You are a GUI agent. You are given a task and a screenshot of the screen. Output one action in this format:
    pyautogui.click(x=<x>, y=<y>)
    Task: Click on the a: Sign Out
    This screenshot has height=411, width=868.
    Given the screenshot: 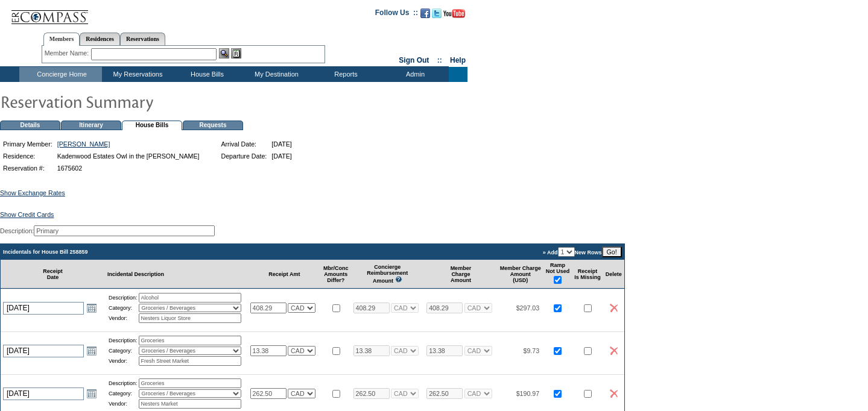 What is the action you would take?
    pyautogui.click(x=414, y=60)
    